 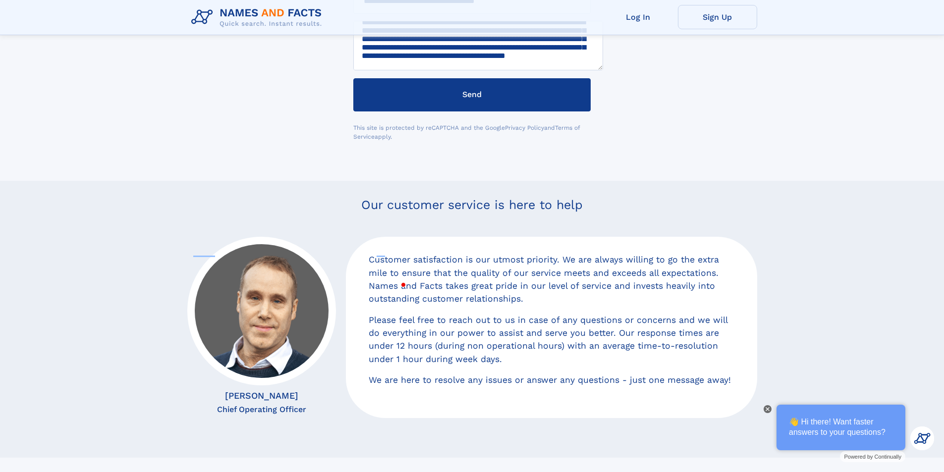 What do you see at coordinates (467, 132) in the screenshot?
I see `a: Terms of Service` at bounding box center [467, 132].